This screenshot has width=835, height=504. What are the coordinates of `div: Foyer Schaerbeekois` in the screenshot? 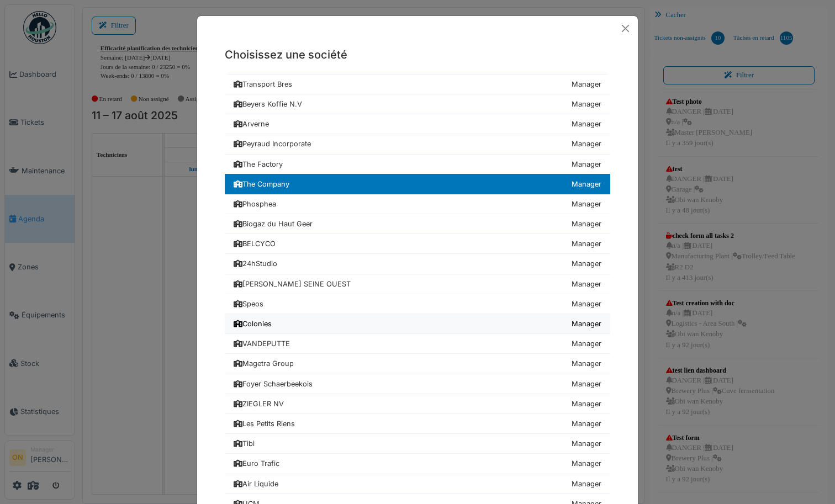 It's located at (273, 384).